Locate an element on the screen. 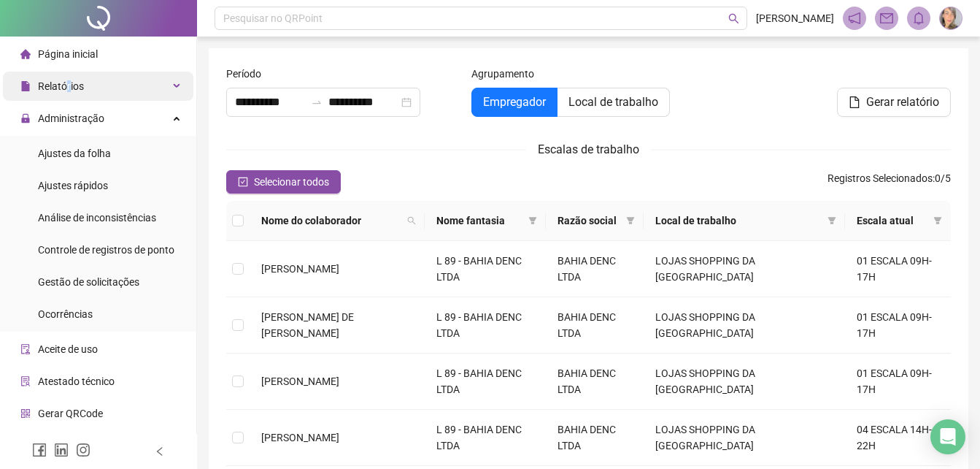  span: solution is located at coordinates (25, 381).